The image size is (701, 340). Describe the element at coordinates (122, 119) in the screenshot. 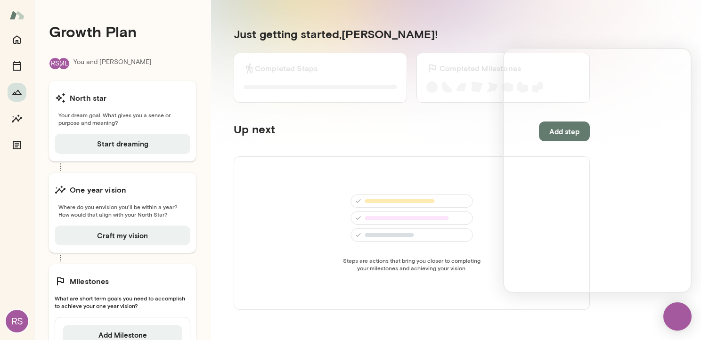

I see `span: Your dream goal. What gives you a sense or purpose and meaning?` at that location.